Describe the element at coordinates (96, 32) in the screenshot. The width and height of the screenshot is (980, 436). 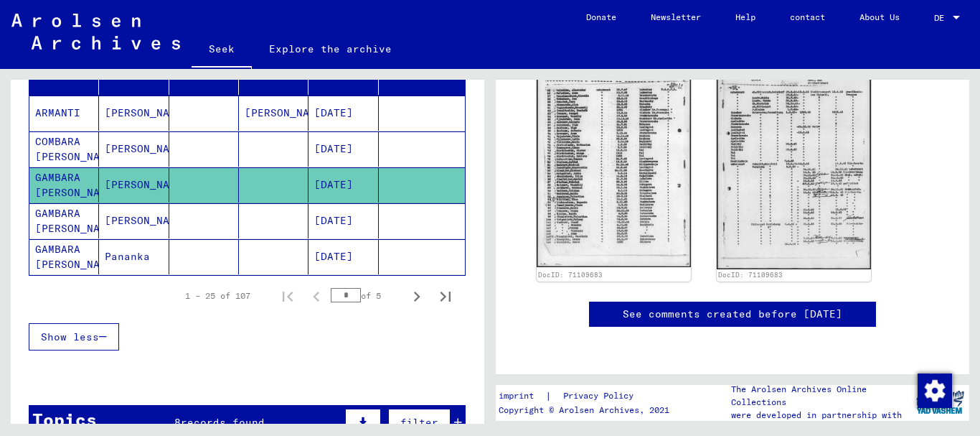
I see `img: Arolsen_neg.svg` at that location.